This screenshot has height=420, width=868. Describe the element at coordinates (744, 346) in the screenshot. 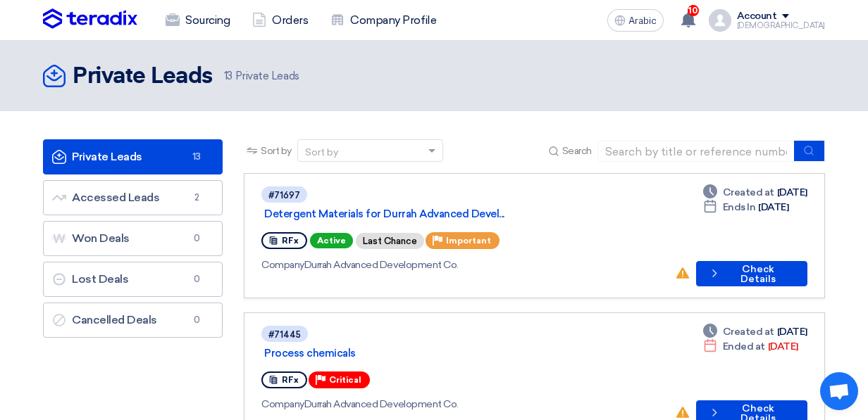

I see `span: Ended at` at that location.